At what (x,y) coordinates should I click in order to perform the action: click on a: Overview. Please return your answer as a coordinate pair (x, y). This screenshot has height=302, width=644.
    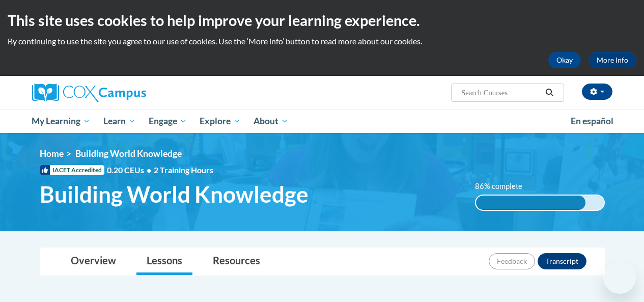
    Looking at the image, I should click on (94, 261).